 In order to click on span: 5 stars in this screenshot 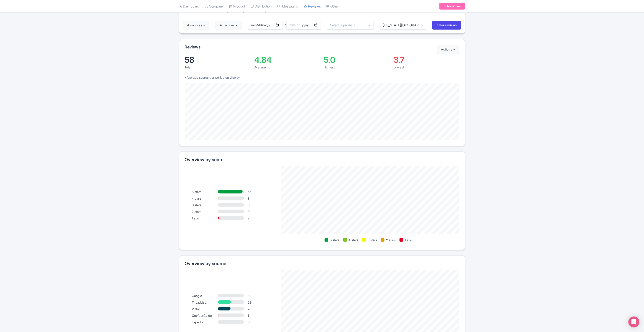, I will do `click(335, 240)`.